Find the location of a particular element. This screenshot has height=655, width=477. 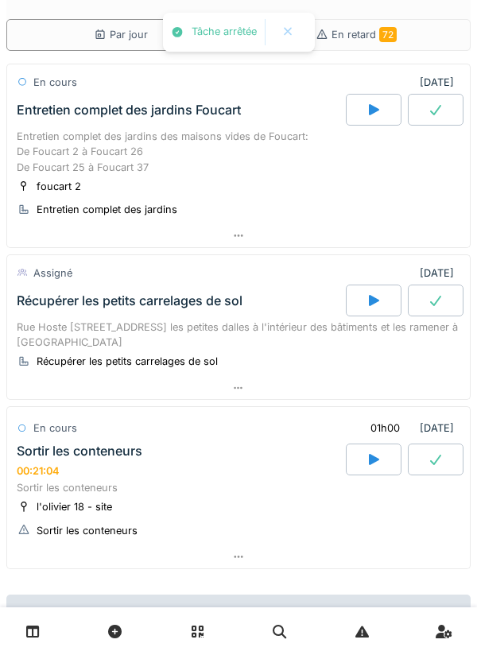

div: foucart 2 is located at coordinates (59, 186).